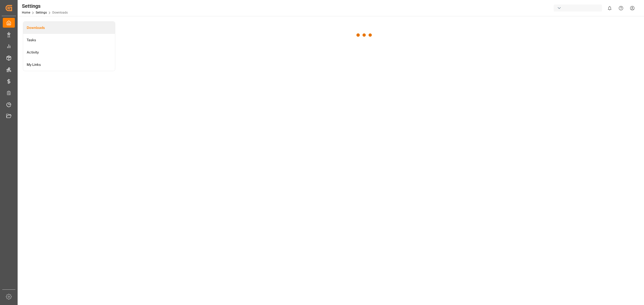  What do you see at coordinates (69, 28) in the screenshot?
I see `a: Downloads` at bounding box center [69, 28].